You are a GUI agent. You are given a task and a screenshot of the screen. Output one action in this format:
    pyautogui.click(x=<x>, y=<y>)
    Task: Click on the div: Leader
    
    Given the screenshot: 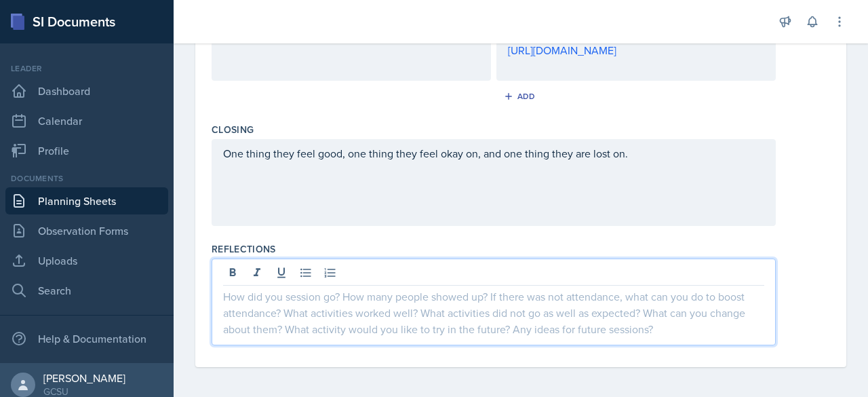 What is the action you would take?
    pyautogui.click(x=86, y=69)
    